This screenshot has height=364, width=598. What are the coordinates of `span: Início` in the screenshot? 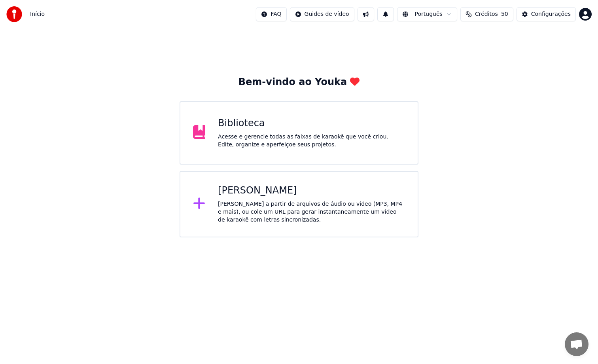 It's located at (37, 15).